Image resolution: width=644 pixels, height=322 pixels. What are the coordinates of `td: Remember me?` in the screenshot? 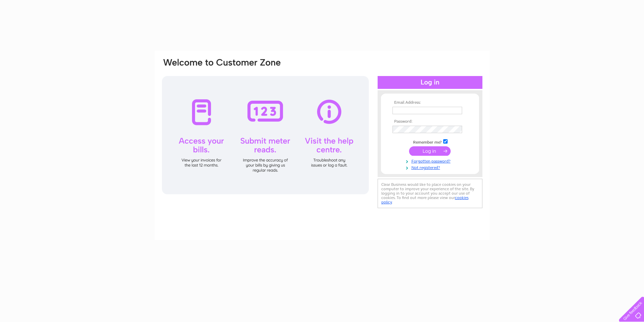 It's located at (430, 141).